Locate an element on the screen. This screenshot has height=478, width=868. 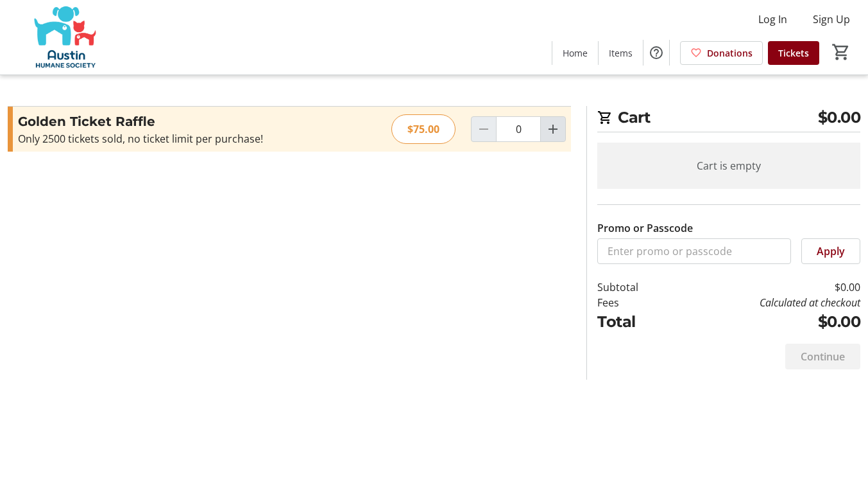
h3: Golden Ticket Raffle is located at coordinates (158, 121).